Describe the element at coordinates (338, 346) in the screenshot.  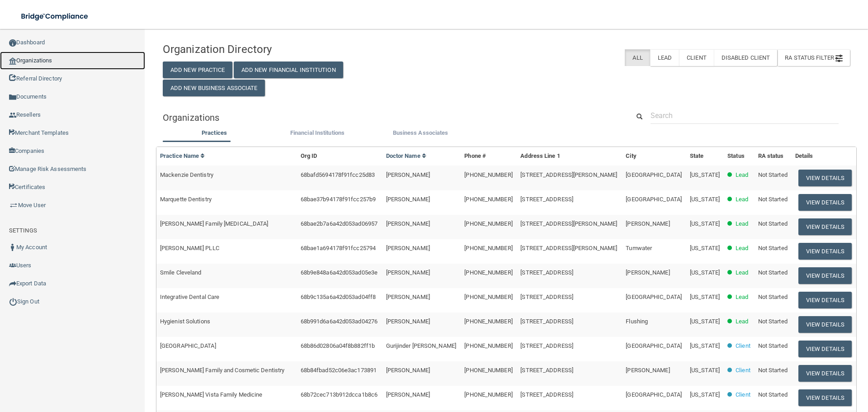
I see `span: 68b86d02806a04f8b882ff1b` at that location.